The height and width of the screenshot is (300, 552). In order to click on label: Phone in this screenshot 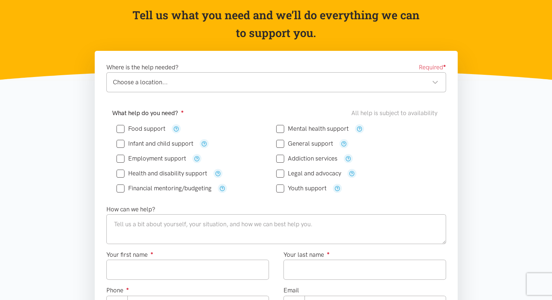, I will do `click(118, 290)`.